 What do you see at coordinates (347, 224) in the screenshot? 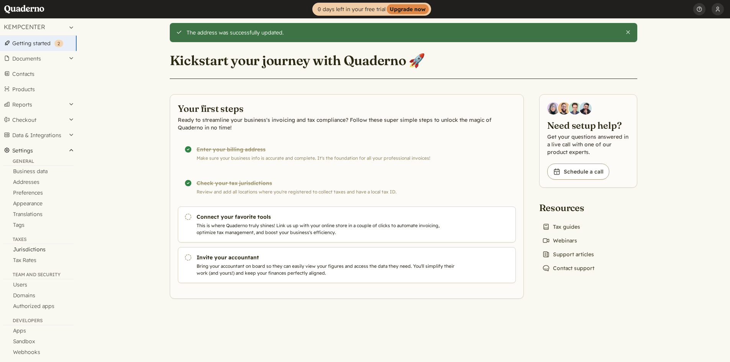
I see `a: Connect your favorite tools This is where Quaderno truly shines! Link us up with your online stor...` at bounding box center [347, 224].